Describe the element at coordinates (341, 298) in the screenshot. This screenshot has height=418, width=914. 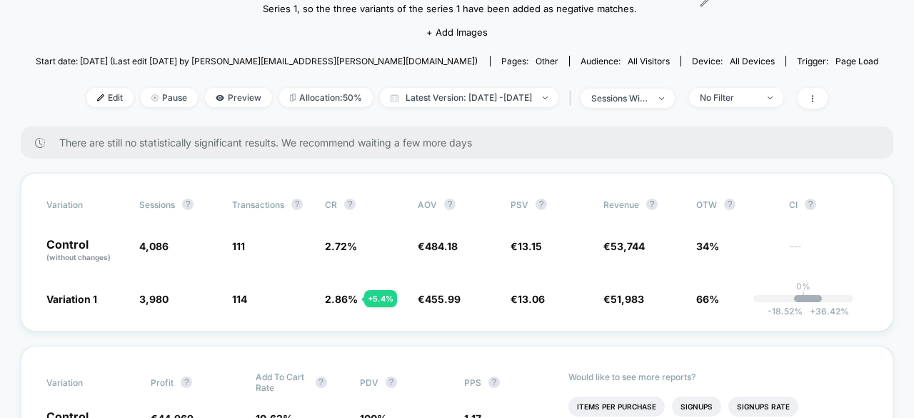
I see `span: 2.86 %` at that location.